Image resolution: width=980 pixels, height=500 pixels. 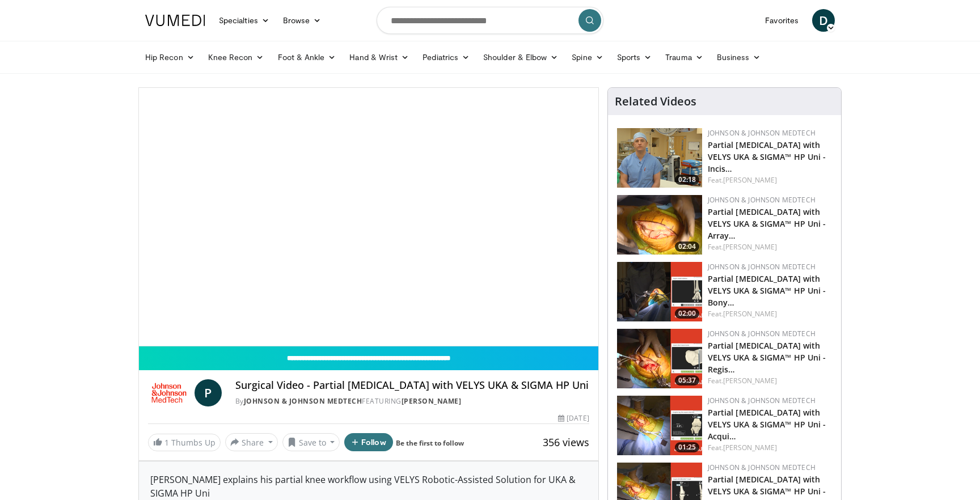 What do you see at coordinates (175, 20) in the screenshot?
I see `img: VuMedi Logo` at bounding box center [175, 20].